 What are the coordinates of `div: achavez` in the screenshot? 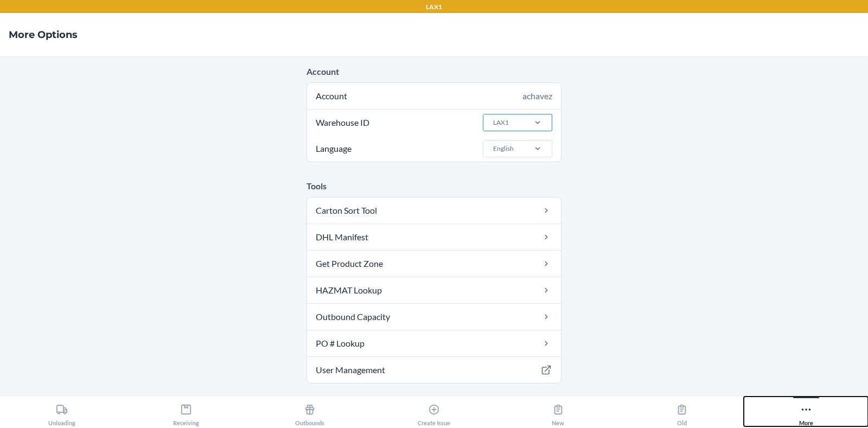 It's located at (537, 96).